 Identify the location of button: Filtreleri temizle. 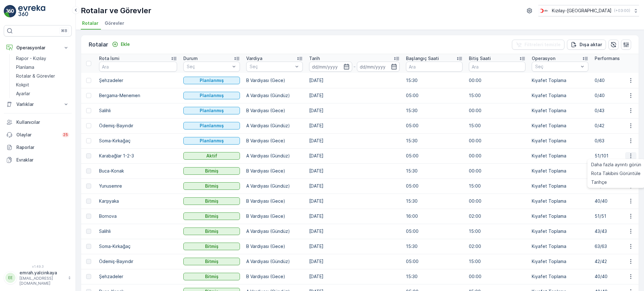
(538, 45).